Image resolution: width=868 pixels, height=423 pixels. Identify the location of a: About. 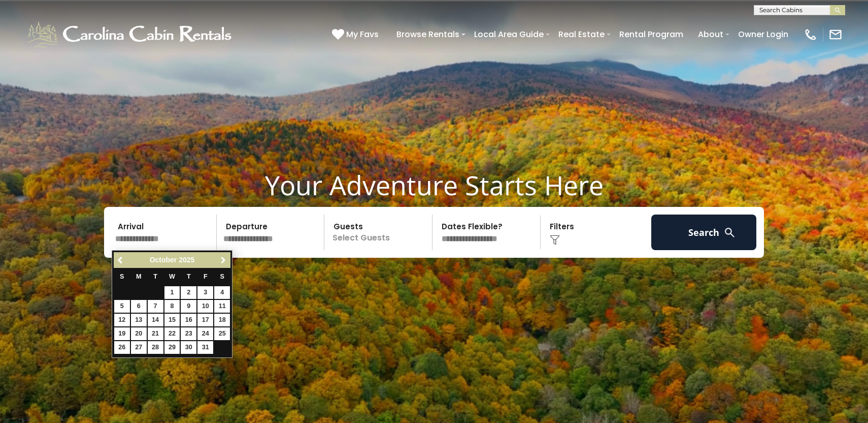
(711, 34).